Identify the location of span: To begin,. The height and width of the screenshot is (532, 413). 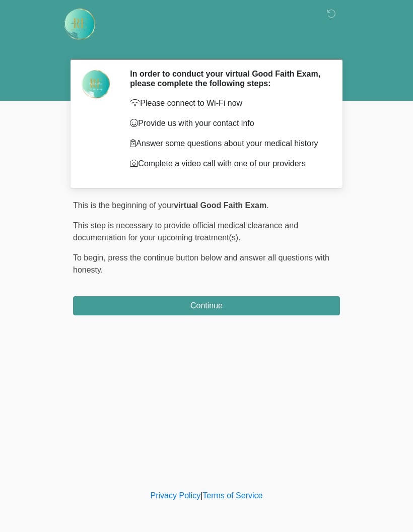
(90, 258).